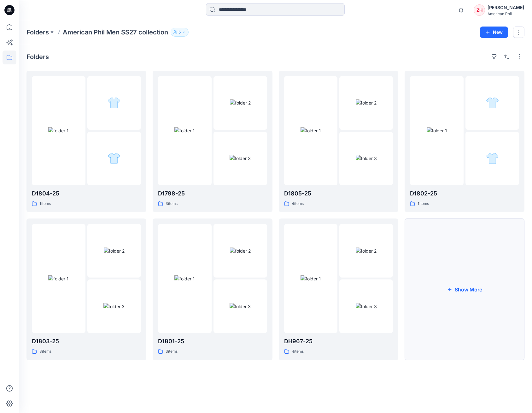 The width and height of the screenshot is (532, 413). Describe the element at coordinates (339, 141) in the screenshot. I see `a: folder 1folder 2folder 3D1805-254items` at that location.